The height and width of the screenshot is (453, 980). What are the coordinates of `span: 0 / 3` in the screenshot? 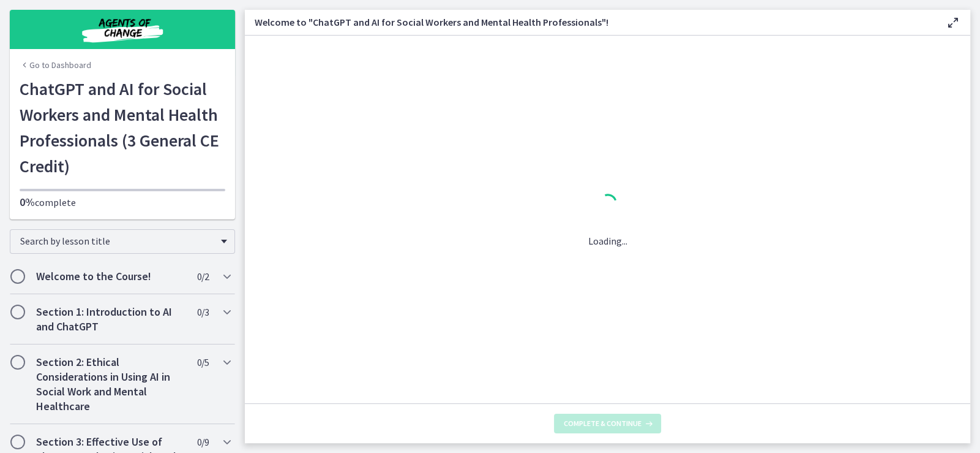 It's located at (202, 312).